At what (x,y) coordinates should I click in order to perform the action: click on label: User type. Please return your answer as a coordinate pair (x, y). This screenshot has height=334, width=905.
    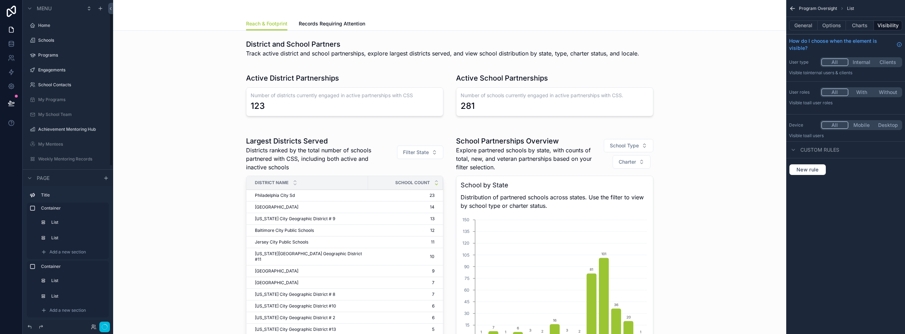
    Looking at the image, I should click on (803, 62).